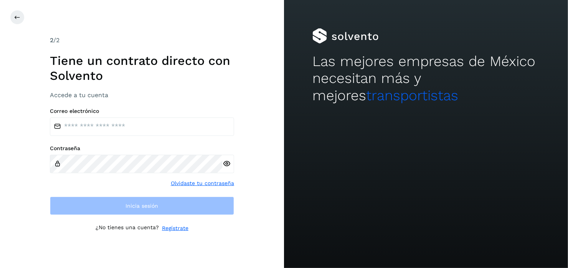 This screenshot has height=268, width=568. Describe the element at coordinates (142, 206) in the screenshot. I see `span: Inicia sesión` at that location.